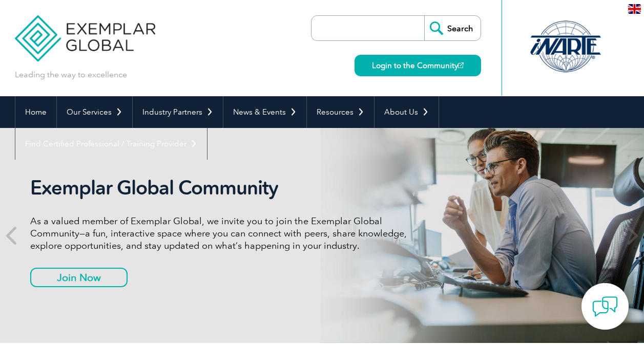  What do you see at coordinates (79, 278) in the screenshot?
I see `a: Join Now` at bounding box center [79, 278].